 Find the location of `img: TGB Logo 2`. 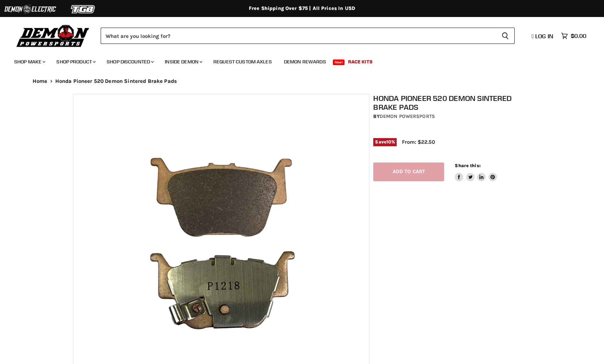

img: TGB Logo 2 is located at coordinates (83, 9).